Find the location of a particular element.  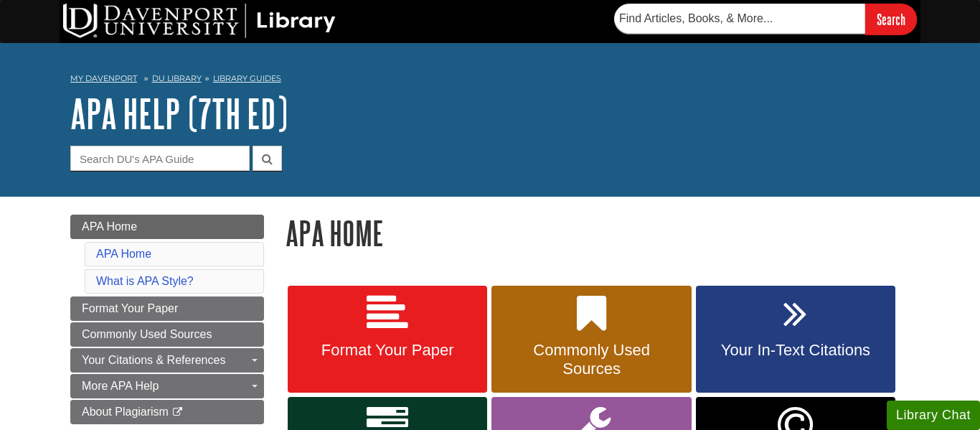

a: About Plagiarism is located at coordinates (167, 412).